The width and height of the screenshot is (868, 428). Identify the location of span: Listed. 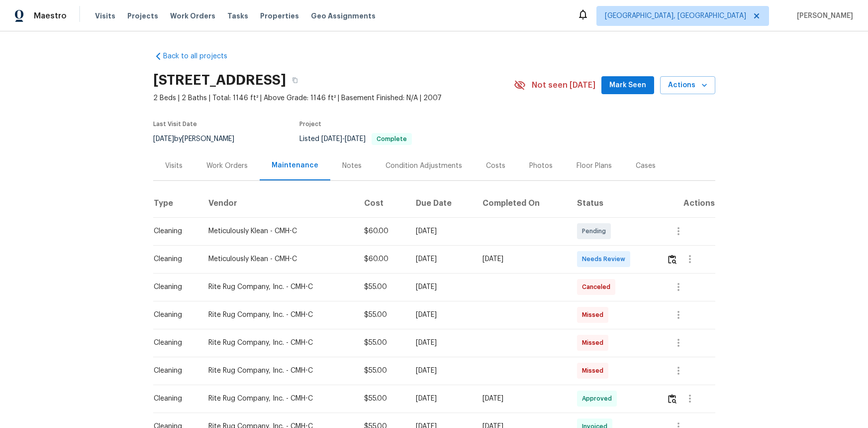
(356, 139).